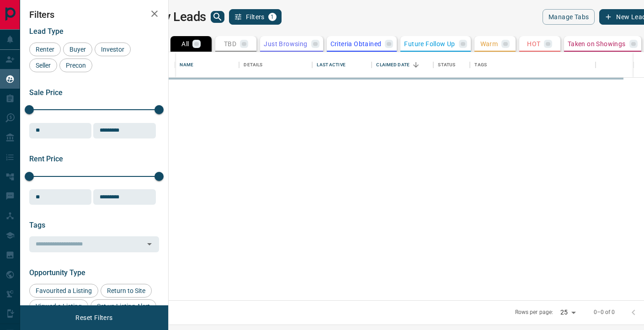 This screenshot has height=330, width=644. Describe the element at coordinates (43, 66) in the screenshot. I see `span: Seller` at that location.